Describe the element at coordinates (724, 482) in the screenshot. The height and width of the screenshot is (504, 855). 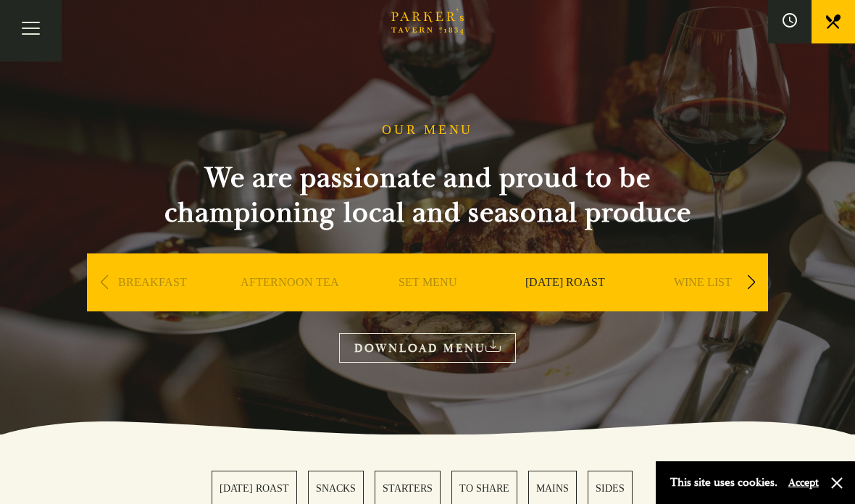
I see `p: This site uses cookies.` at that location.